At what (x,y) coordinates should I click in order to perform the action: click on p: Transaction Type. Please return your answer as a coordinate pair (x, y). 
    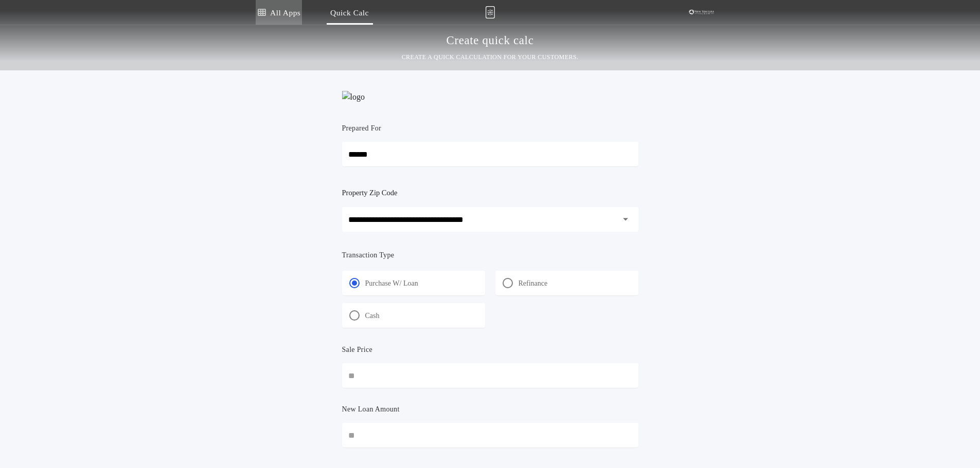
    Looking at the image, I should click on (490, 256).